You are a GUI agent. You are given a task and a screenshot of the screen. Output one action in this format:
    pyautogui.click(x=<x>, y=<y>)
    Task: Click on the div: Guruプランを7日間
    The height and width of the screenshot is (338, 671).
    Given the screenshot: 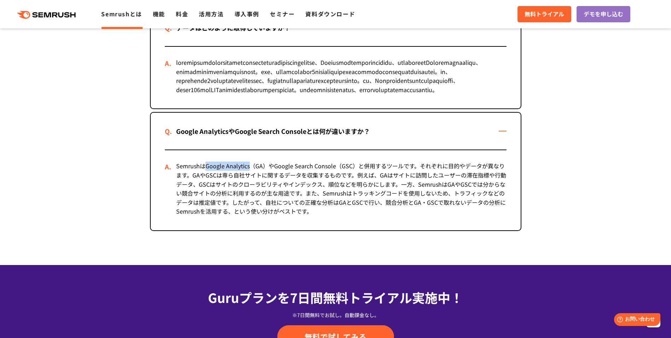 What is the action you would take?
    pyautogui.click(x=336, y=297)
    